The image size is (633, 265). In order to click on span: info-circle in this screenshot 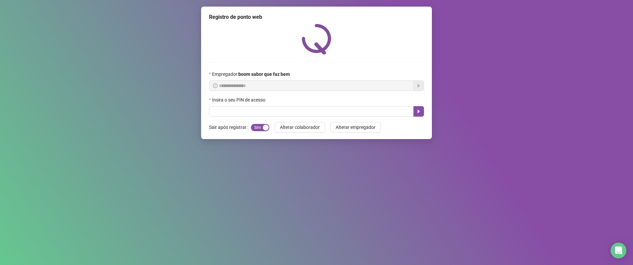, I will do `click(215, 86)`.